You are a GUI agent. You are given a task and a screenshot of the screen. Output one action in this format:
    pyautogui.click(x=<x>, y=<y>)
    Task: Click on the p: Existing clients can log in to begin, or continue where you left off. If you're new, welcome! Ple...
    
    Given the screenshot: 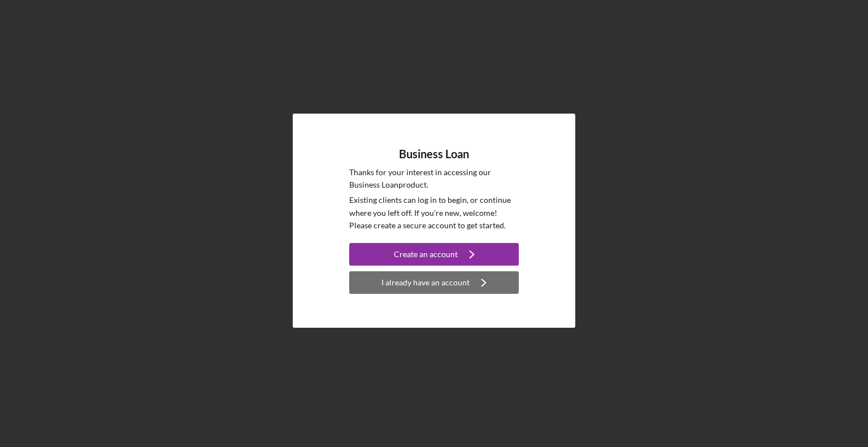 What is the action you would take?
    pyautogui.click(x=434, y=213)
    